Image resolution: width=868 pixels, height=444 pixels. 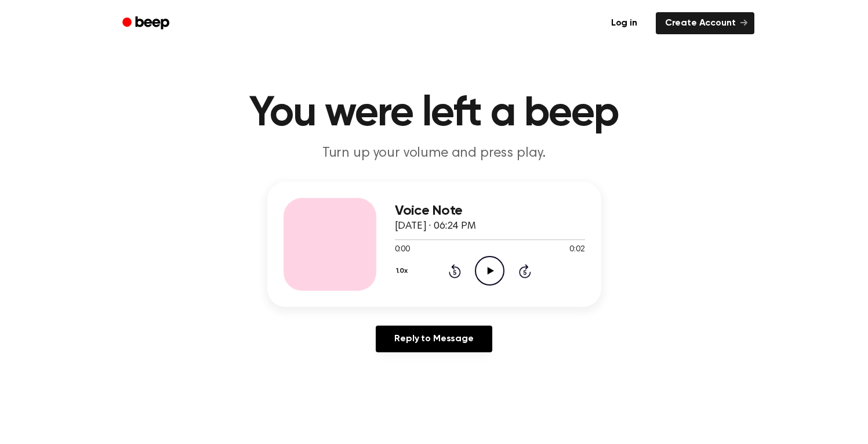 What do you see at coordinates (705, 23) in the screenshot?
I see `a: Create Account` at bounding box center [705, 23].